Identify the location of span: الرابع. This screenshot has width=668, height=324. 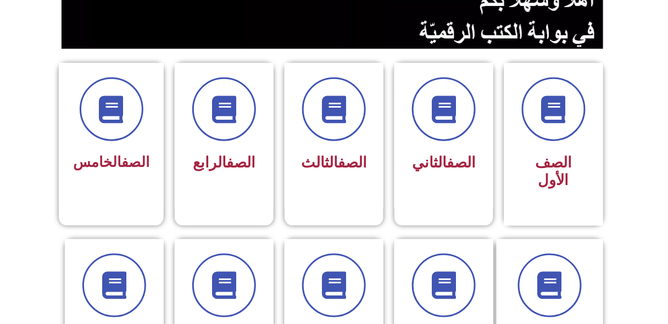
(224, 163).